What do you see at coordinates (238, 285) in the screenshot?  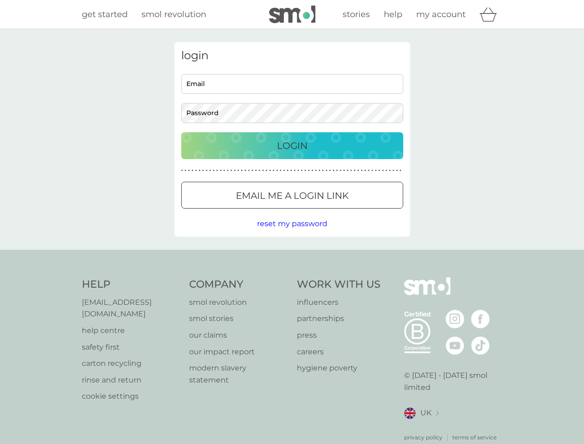 I see `h4: Company` at bounding box center [238, 285].